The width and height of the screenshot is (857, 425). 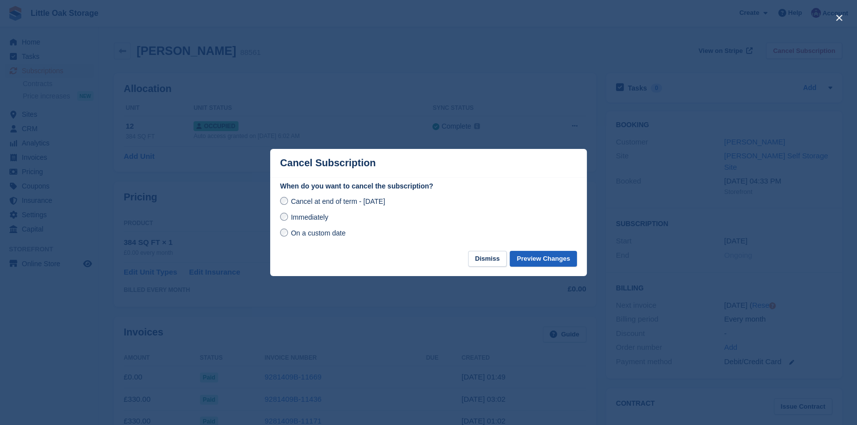 I want to click on span: Immediately, so click(x=309, y=217).